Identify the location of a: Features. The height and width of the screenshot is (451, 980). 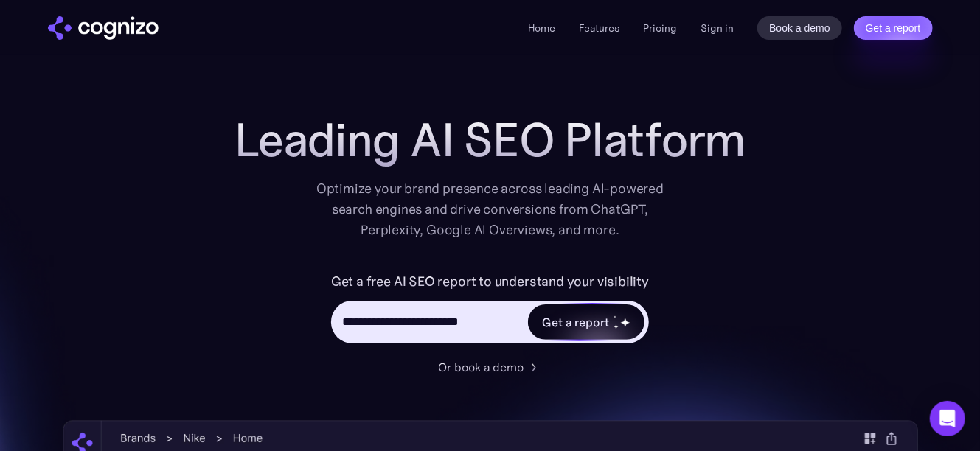
(598, 28).